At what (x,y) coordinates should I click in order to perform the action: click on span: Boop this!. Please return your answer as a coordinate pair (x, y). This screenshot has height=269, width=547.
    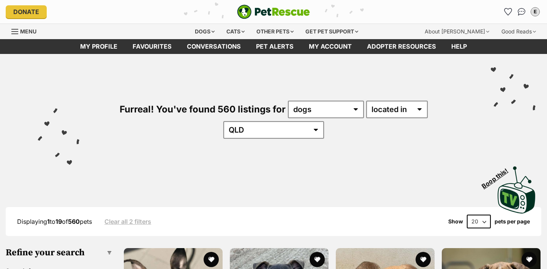
    Looking at the image, I should click on (498, 176).